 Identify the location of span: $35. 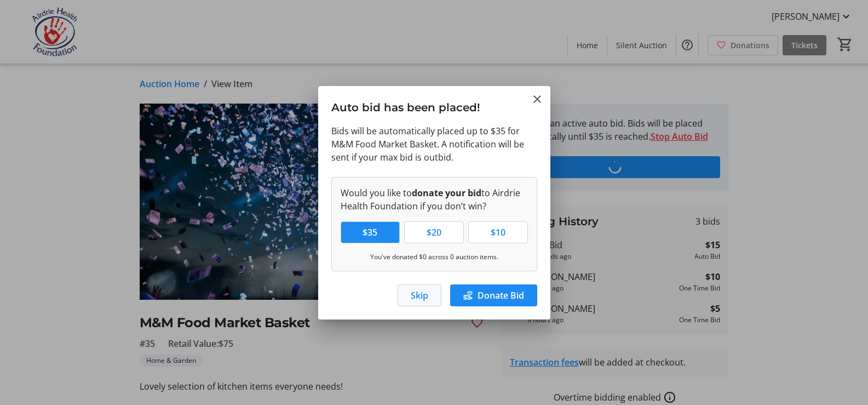
(369, 233).